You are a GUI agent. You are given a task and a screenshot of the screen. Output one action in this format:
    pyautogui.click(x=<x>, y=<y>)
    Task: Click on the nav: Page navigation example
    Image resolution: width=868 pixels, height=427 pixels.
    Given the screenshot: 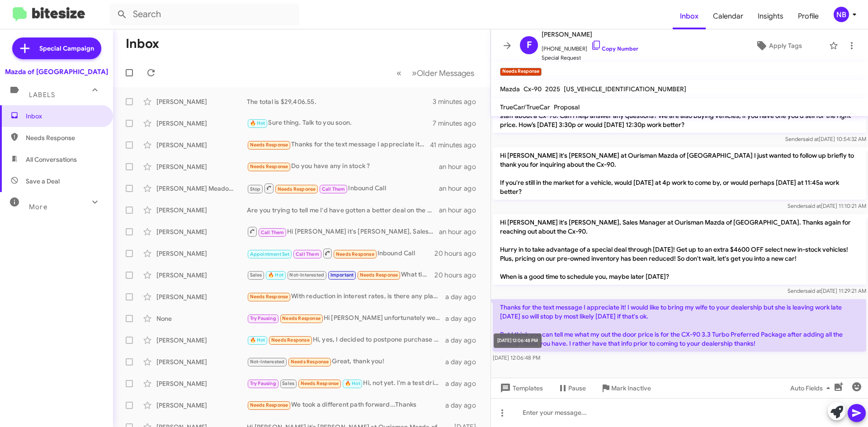 What is the action you would take?
    pyautogui.click(x=435, y=73)
    